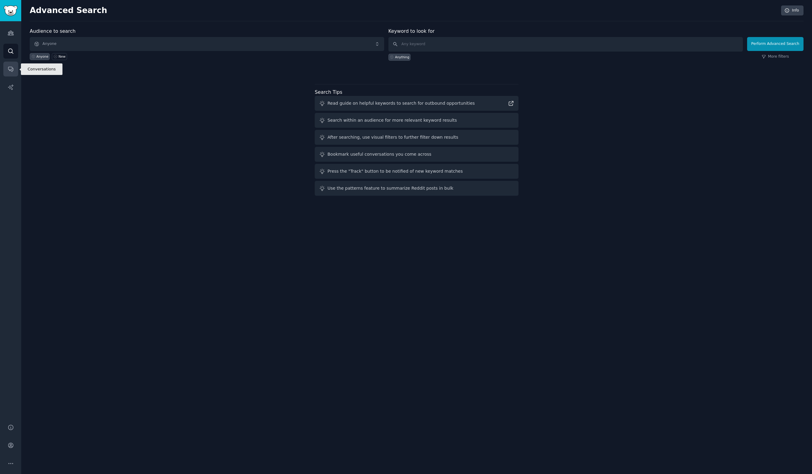  I want to click on label: Keyword to look for, so click(412, 31).